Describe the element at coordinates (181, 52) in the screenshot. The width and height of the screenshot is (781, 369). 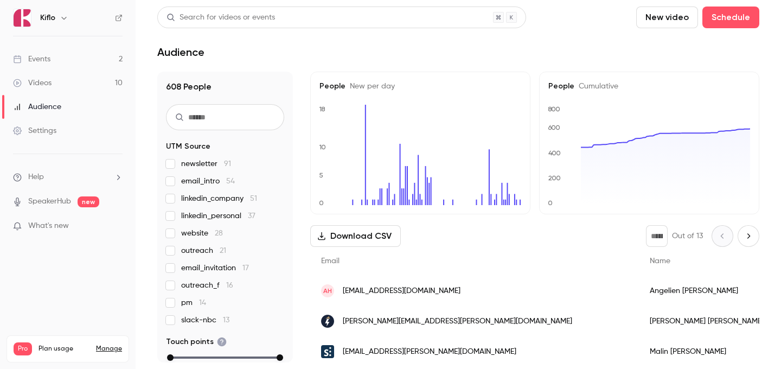
I see `h1: Audience` at that location.